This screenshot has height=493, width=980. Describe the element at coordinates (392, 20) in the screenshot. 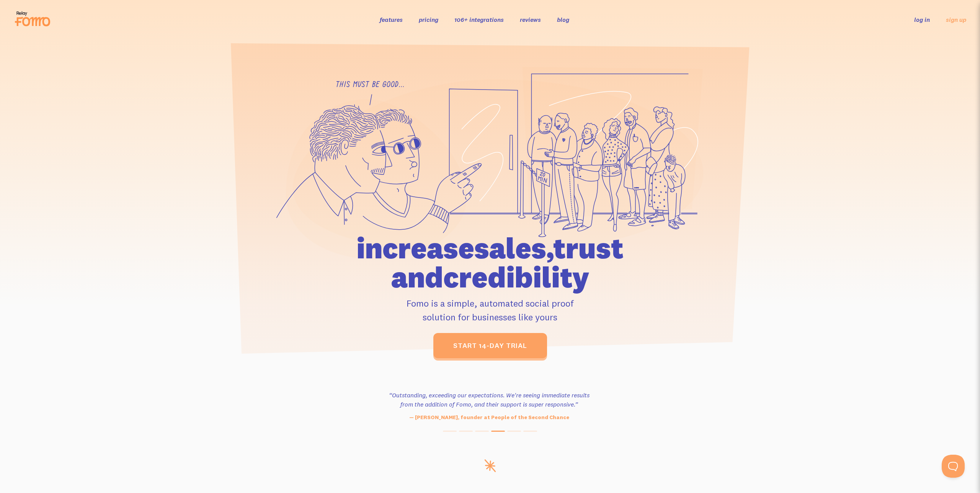

I see `a: features` at that location.